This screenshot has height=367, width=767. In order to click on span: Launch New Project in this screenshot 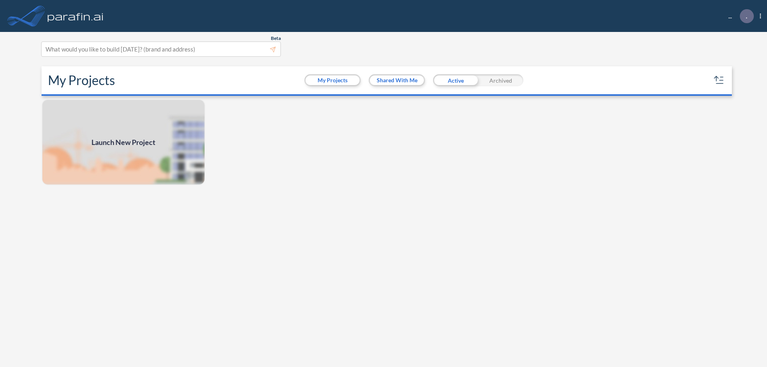, I will do `click(123, 142)`.